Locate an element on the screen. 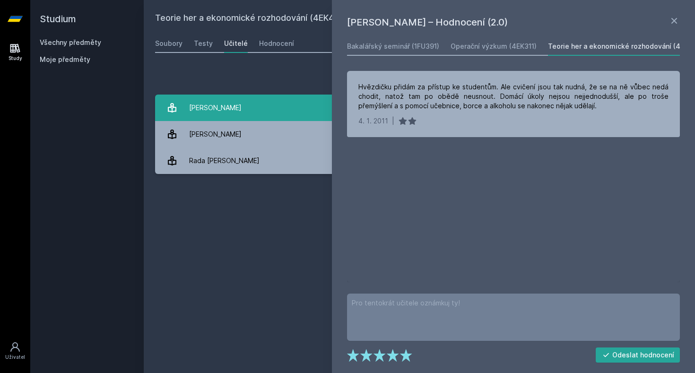  h2: Teorie her a ekonomické rozhodování (4EK421) is located at coordinates (367, 19).